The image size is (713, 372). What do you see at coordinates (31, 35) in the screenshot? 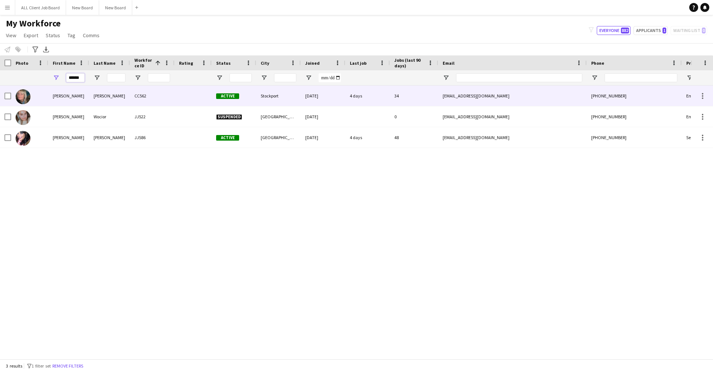
I see `span: Export` at bounding box center [31, 35].